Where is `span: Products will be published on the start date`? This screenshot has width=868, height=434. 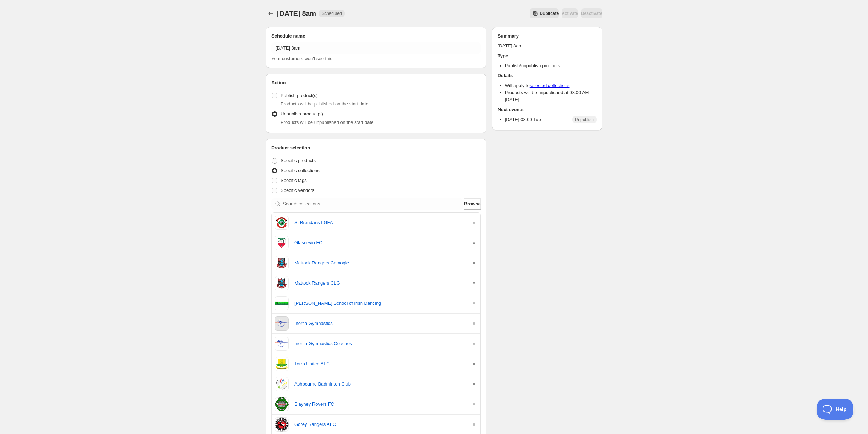
span: Products will be published on the start date is located at coordinates (324, 104).